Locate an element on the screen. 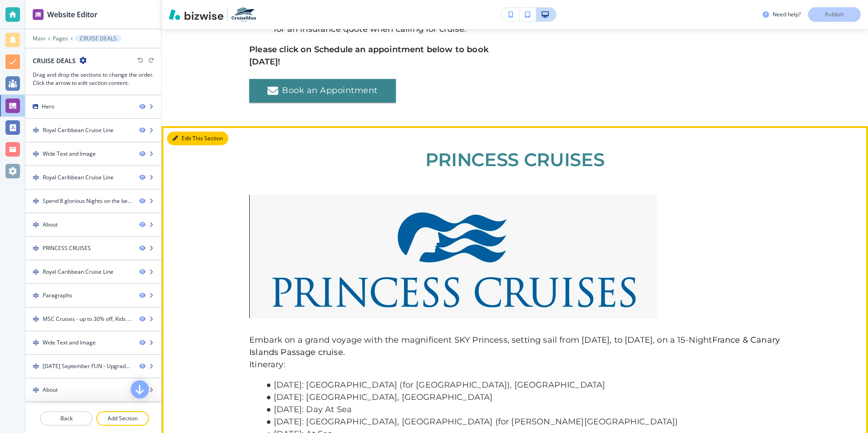 The height and width of the screenshot is (433, 868). div: DragParagraphs is located at coordinates (93, 296).